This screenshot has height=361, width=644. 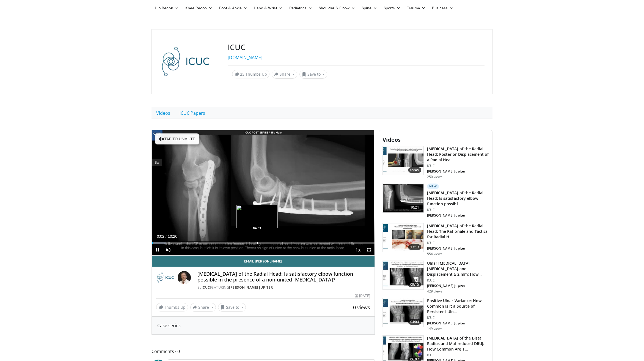 I want to click on span: 0:02, so click(x=161, y=236).